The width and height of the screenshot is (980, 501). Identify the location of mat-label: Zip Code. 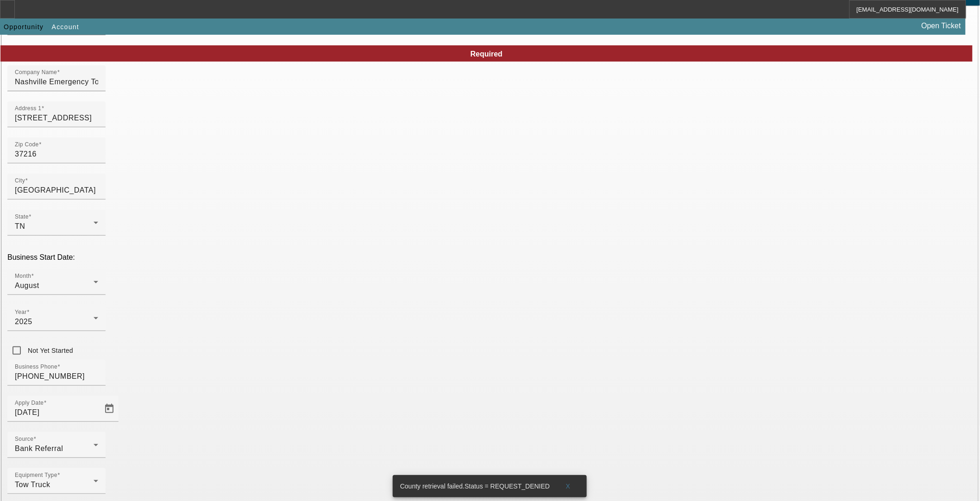
(27, 144).